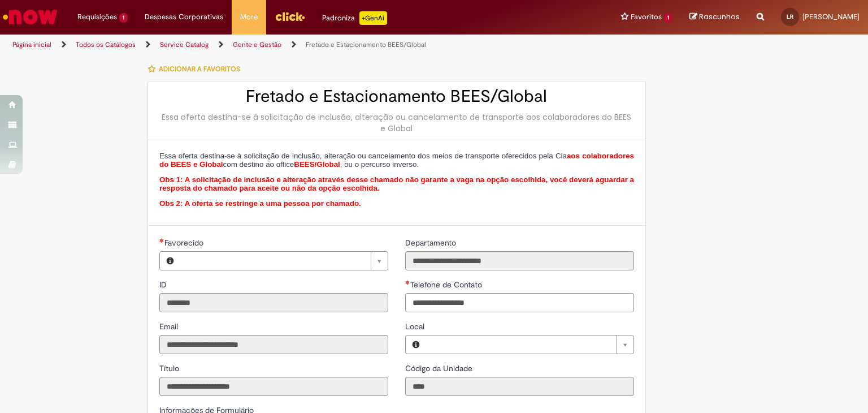 The height and width of the screenshot is (413, 868). I want to click on span: aos colaboradores do BEES e Global, so click(397, 160).